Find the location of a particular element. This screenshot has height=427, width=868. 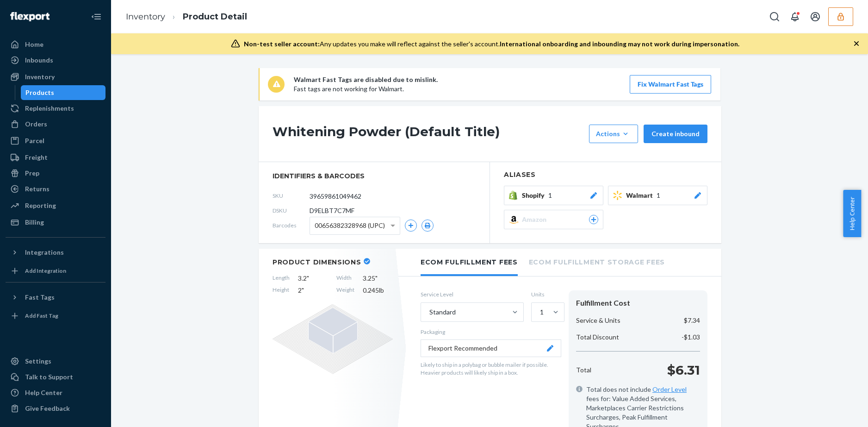

div: Give Feedback is located at coordinates (48, 408).